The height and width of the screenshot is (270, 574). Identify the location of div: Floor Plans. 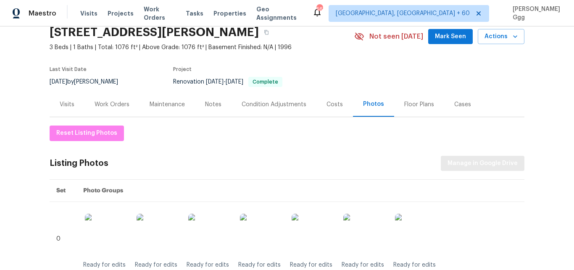
(419, 105).